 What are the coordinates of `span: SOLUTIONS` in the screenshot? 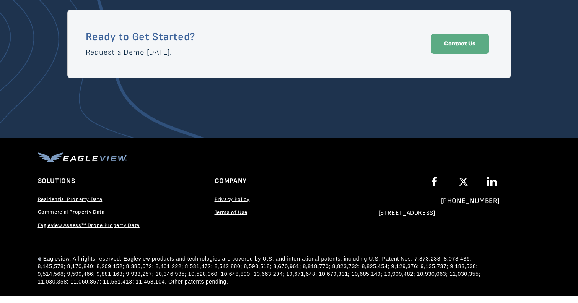 It's located at (57, 181).